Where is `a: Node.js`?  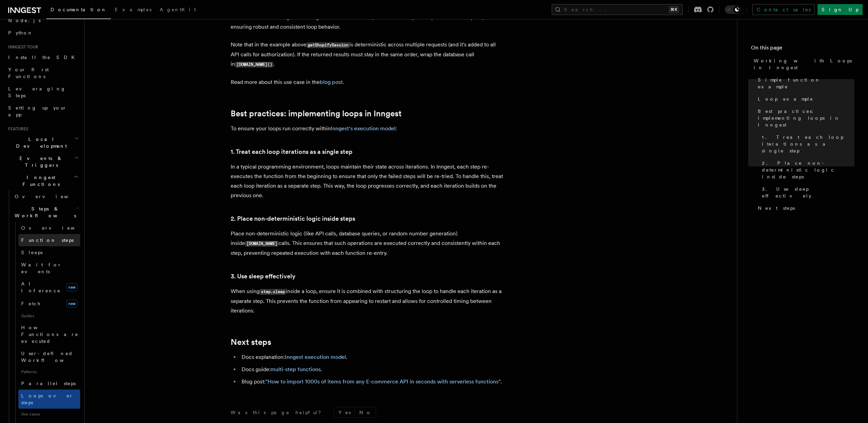
a: Node.js is located at coordinates (42, 21).